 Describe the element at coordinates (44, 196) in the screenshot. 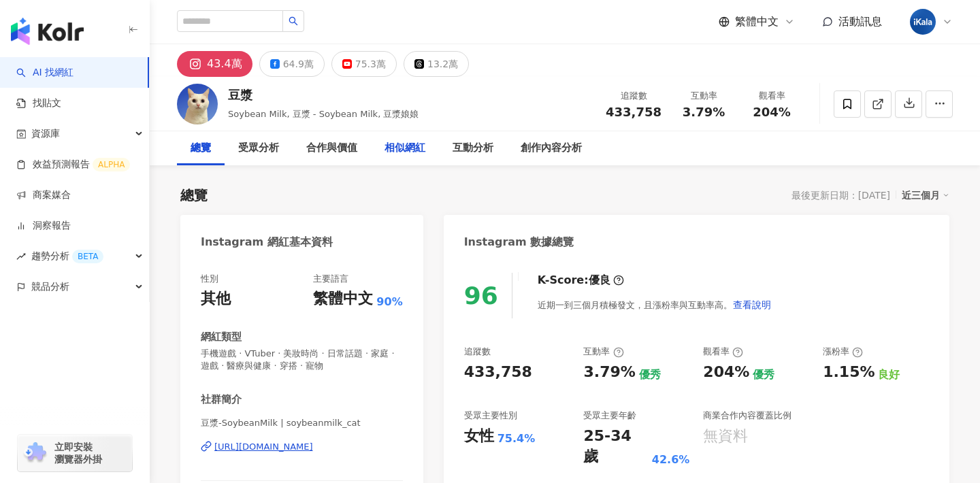

I see `a: 商案媒合` at that location.